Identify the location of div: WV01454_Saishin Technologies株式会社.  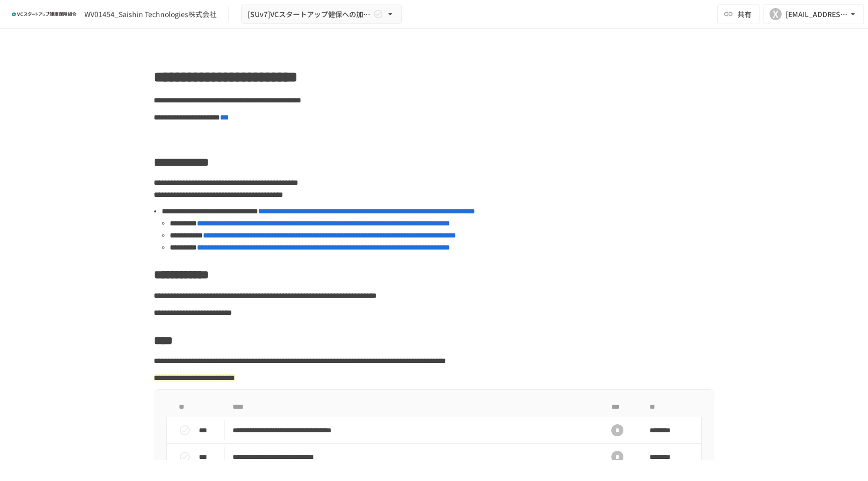
(150, 14).